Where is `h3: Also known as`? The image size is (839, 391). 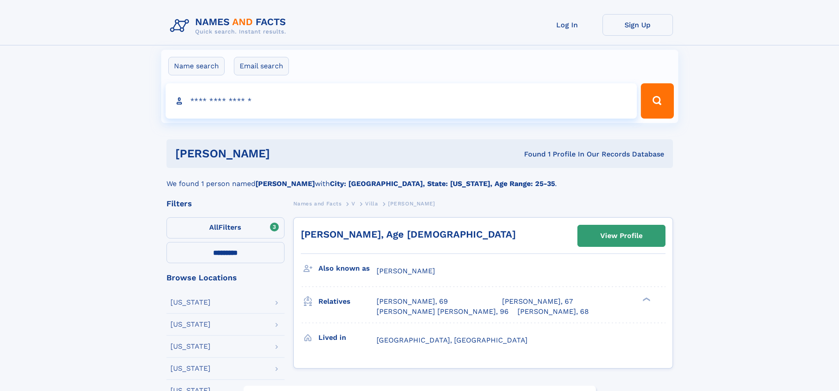 h3: Also known as is located at coordinates (347, 268).